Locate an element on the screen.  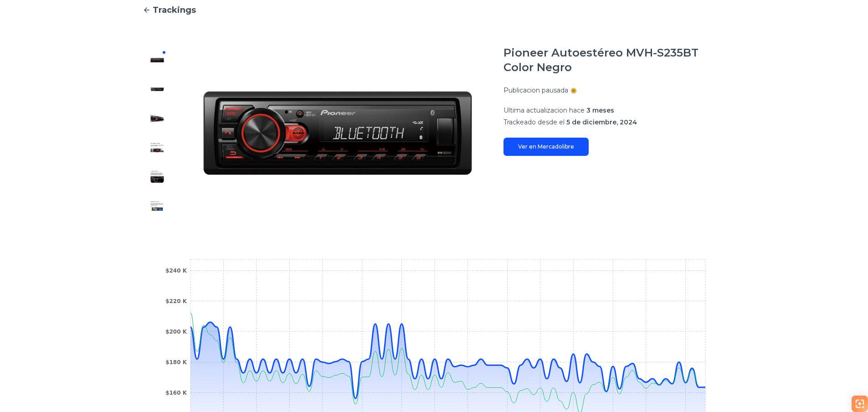
span: Trackings is located at coordinates (174, 10).